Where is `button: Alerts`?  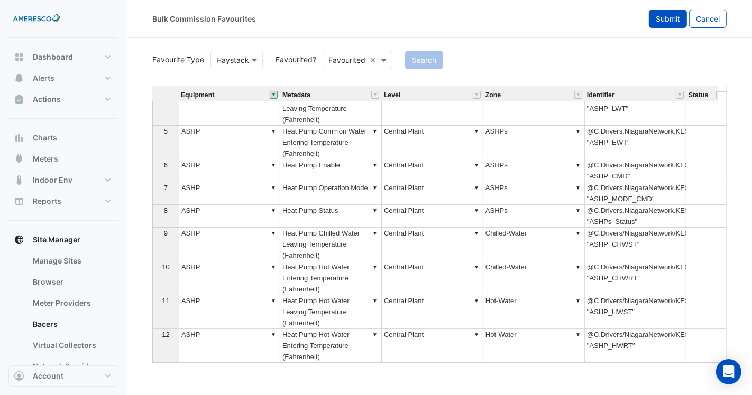
button: Alerts is located at coordinates (63, 78).